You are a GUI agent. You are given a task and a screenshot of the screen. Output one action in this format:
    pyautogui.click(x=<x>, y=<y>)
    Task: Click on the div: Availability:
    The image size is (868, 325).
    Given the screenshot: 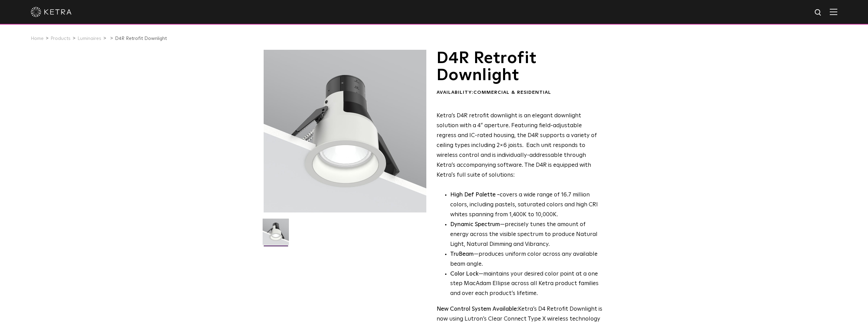 What is the action you would take?
    pyautogui.click(x=520, y=93)
    